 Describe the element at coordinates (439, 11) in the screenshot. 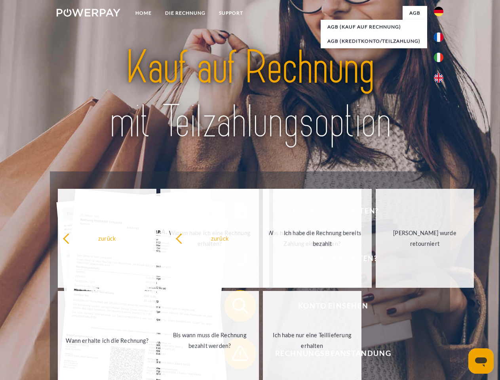

I see `img: de` at that location.